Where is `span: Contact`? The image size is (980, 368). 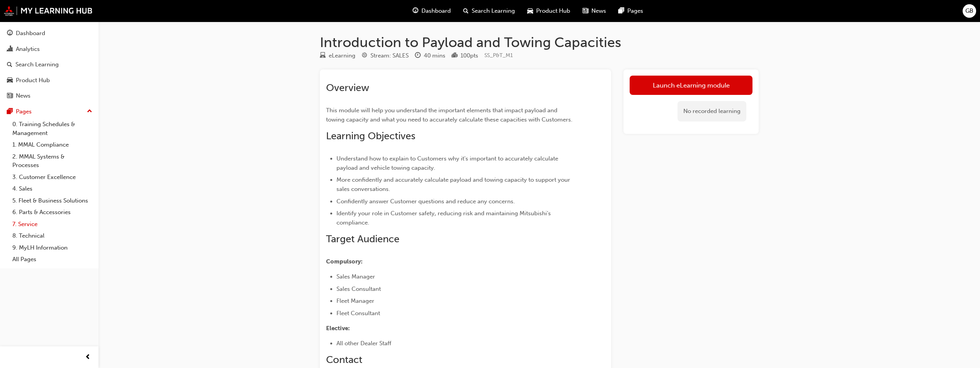 span: Contact is located at coordinates (344, 359).